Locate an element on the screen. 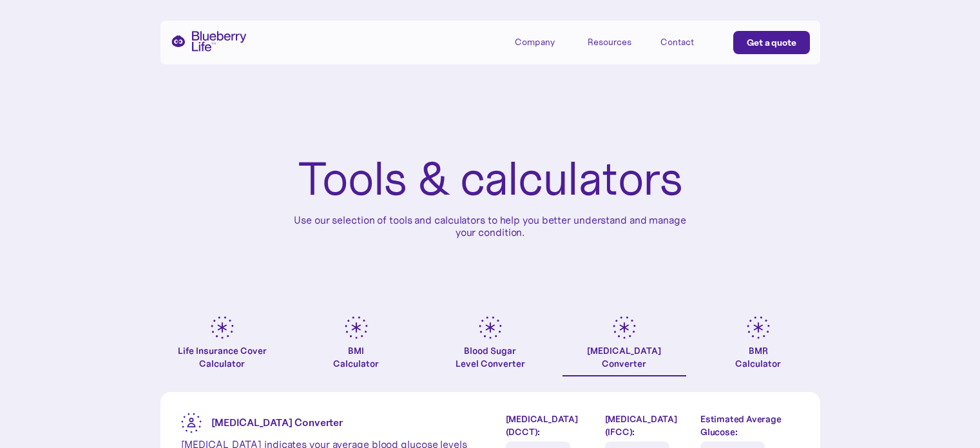 This screenshot has height=448, width=980. a: Blood SugarLevel Converter is located at coordinates (490, 346).